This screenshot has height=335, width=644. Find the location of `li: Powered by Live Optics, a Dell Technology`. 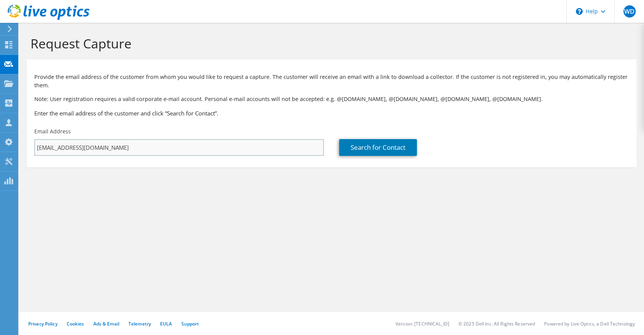

li: Powered by Live Optics, a Dell Technology is located at coordinates (590, 323).